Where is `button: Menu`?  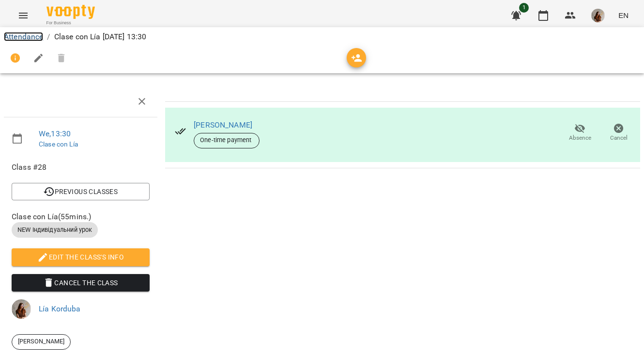
button: Menu is located at coordinates (23, 15).